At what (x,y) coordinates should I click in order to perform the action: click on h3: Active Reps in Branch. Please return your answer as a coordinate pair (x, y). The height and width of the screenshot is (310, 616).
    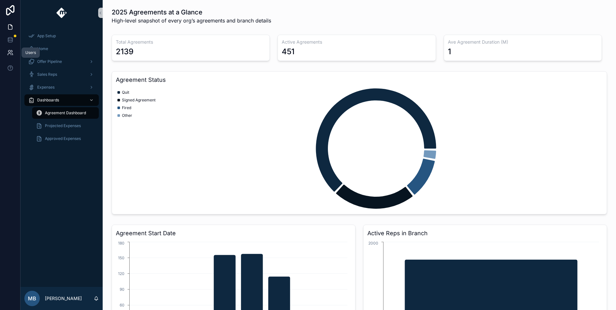
    Looking at the image, I should click on (485, 233).